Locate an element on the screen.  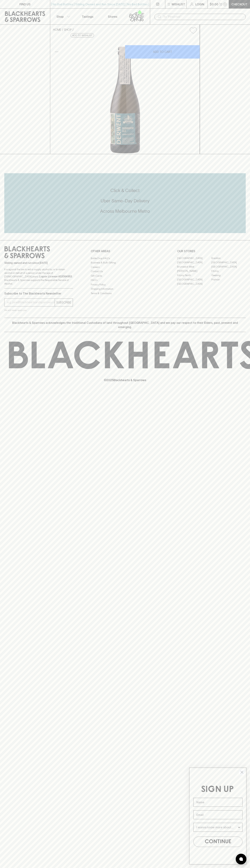
p: FIND US is located at coordinates (25, 4).